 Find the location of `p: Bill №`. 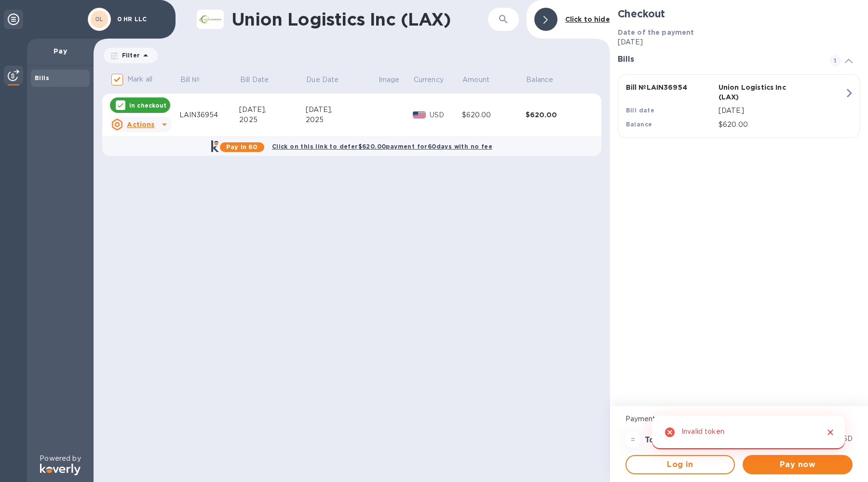

p: Bill № is located at coordinates (190, 79).